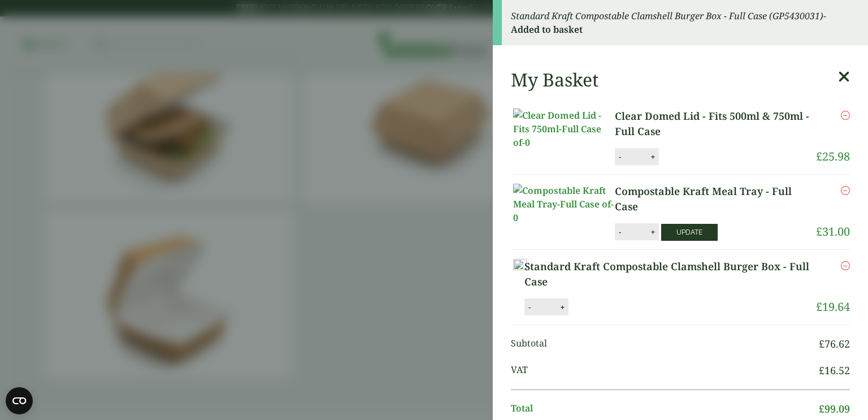 This screenshot has height=420, width=868. Describe the element at coordinates (689, 233) in the screenshot. I see `button: Update` at that location.